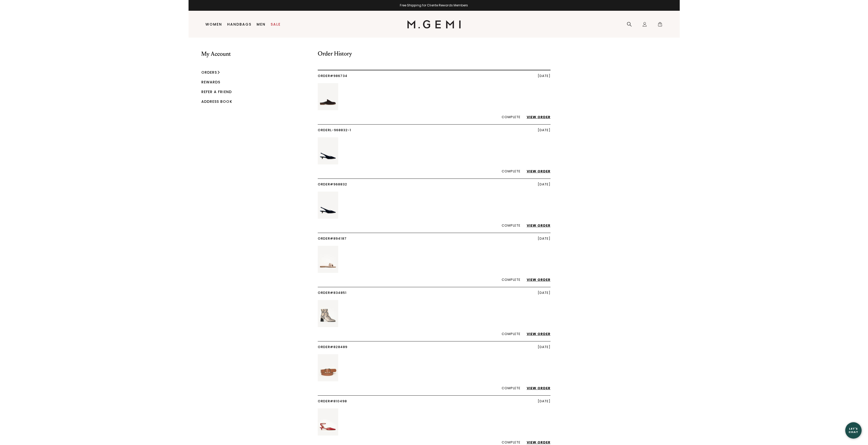  Describe the element at coordinates (334, 130) in the screenshot. I see `a: OrderL-968832-1` at that location.